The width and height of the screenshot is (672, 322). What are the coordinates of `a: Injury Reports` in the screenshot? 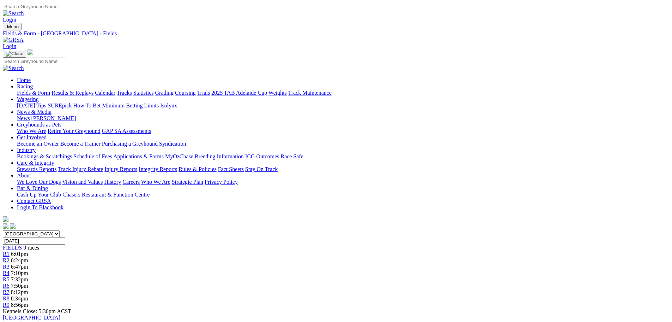 It's located at (121, 169).